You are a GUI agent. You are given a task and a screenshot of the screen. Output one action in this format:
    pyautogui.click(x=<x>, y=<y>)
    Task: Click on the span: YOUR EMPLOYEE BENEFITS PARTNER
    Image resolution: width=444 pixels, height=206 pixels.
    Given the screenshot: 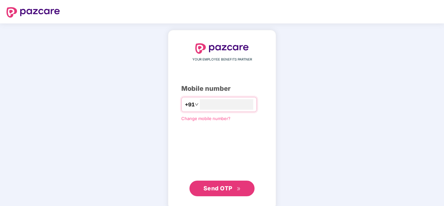 What is the action you would take?
    pyautogui.click(x=222, y=60)
    